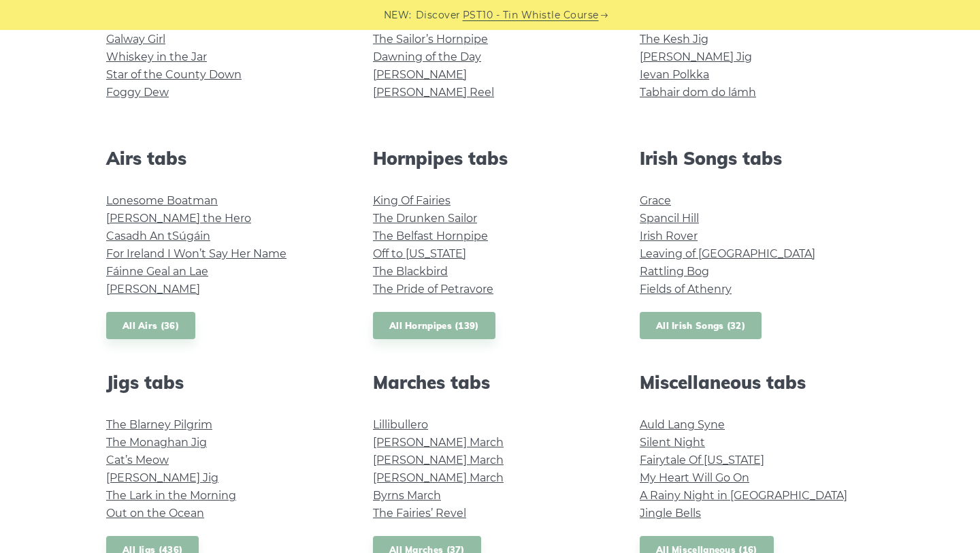  I want to click on a: Galway Girl, so click(136, 39).